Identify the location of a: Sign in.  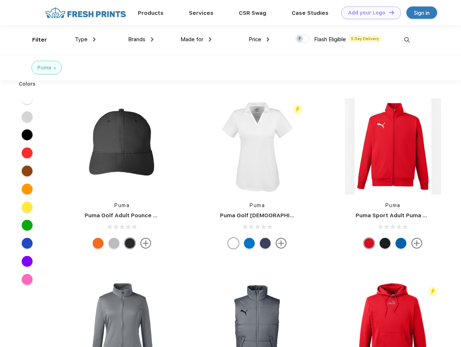
(421, 13).